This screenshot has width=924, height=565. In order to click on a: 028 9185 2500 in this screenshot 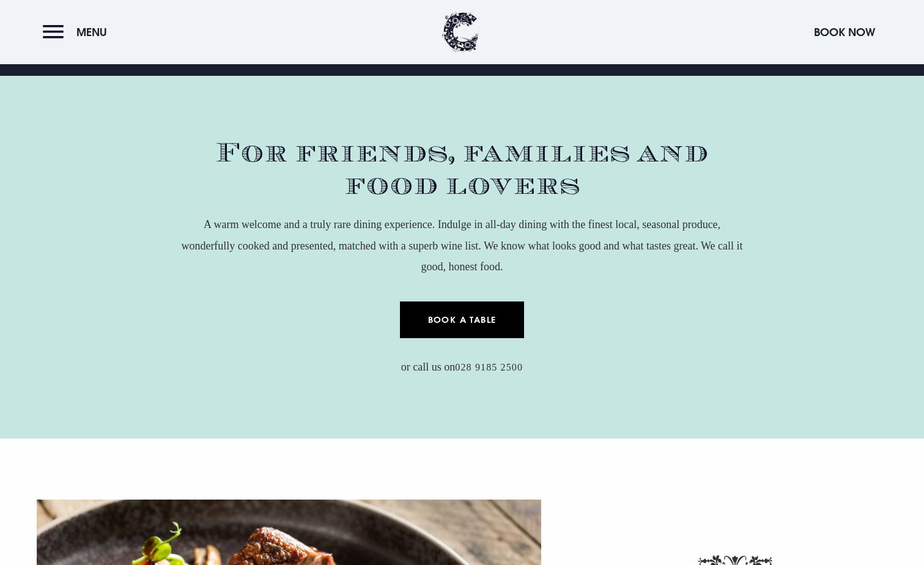, I will do `click(488, 368)`.